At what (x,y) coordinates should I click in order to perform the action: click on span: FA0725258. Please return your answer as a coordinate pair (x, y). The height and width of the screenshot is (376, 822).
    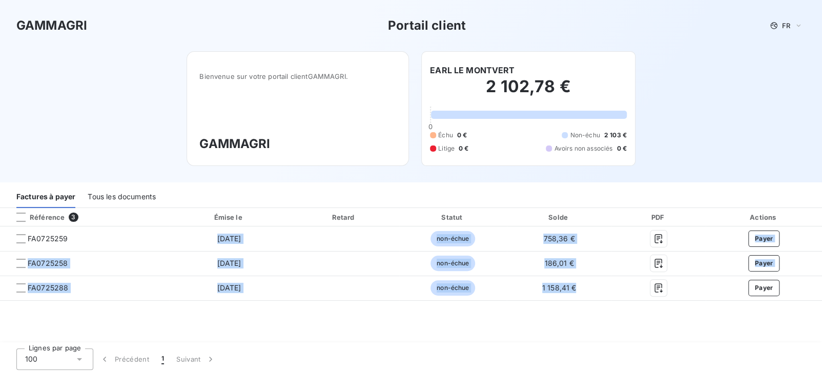
    Looking at the image, I should click on (48, 263).